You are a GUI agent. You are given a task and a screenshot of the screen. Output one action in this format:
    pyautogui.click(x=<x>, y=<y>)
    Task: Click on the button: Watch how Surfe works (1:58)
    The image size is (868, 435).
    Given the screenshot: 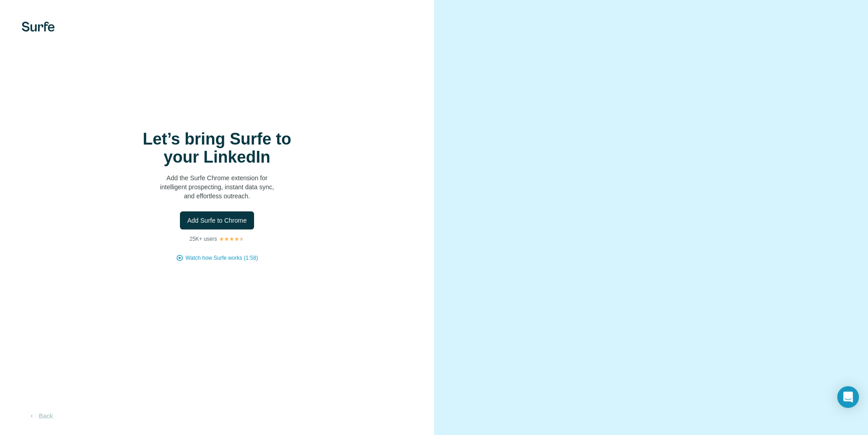 What is the action you would take?
    pyautogui.click(x=222, y=258)
    